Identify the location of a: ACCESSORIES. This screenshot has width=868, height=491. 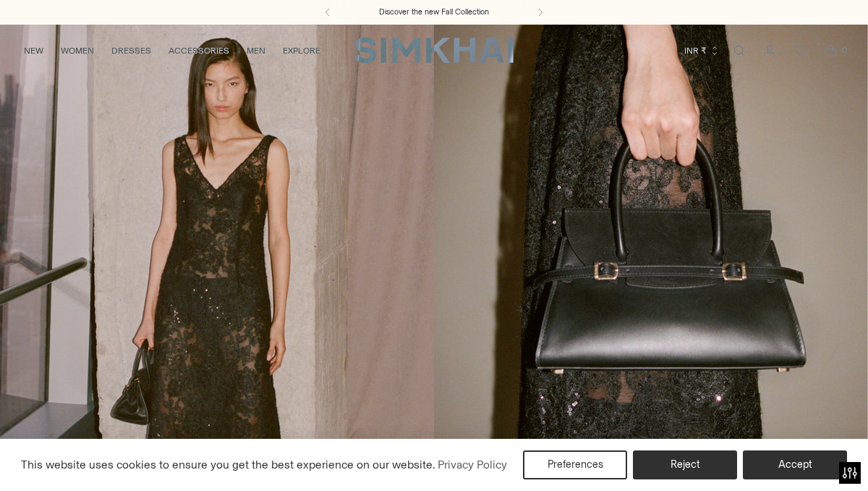
(199, 50).